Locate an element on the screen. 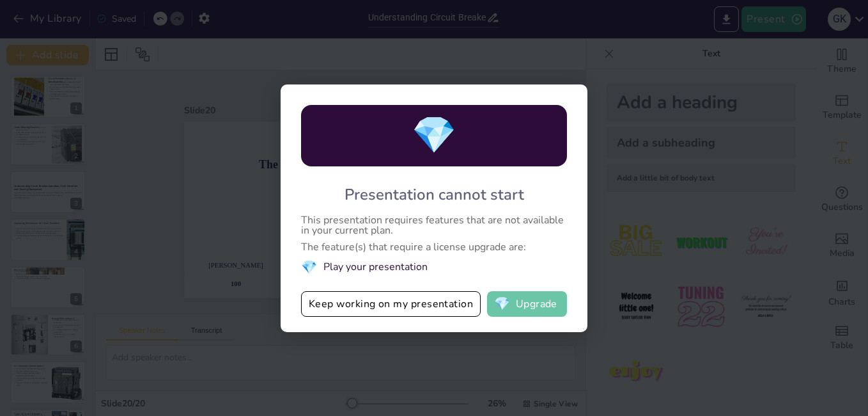 This screenshot has height=416, width=868. li: Play your presentation is located at coordinates (434, 267).